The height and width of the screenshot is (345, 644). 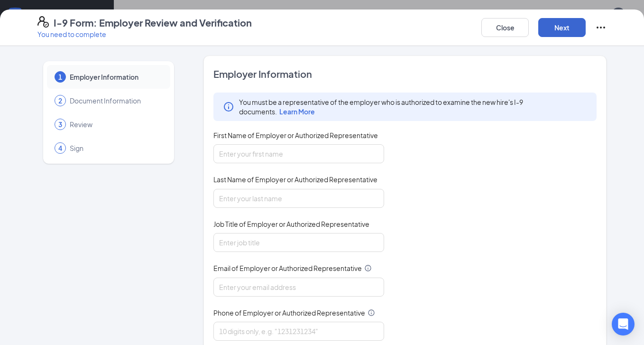 What do you see at coordinates (299, 287) in the screenshot?
I see `input: Enter your email address` at bounding box center [299, 287].